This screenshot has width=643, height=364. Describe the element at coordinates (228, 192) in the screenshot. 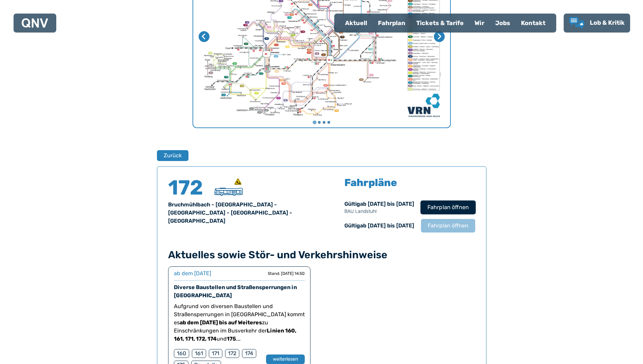

I see `img: Überlandbus` at that location.